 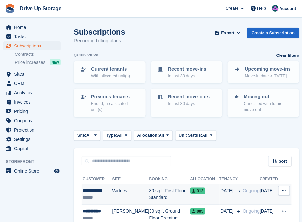 What do you see at coordinates (205, 179) in the screenshot?
I see `th: Allocation` at bounding box center [205, 179].